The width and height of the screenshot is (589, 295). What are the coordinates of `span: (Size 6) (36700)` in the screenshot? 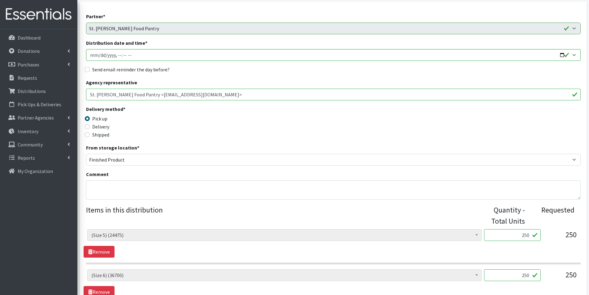 It's located at (284, 276).